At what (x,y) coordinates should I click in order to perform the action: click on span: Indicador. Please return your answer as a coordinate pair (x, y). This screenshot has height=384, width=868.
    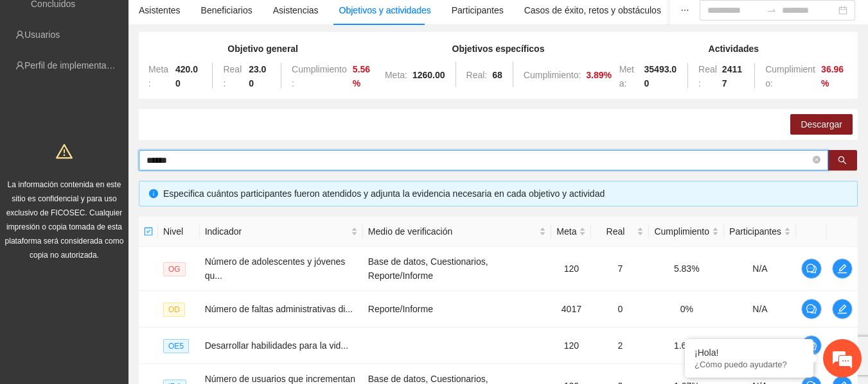
    Looking at the image, I should click on (276, 231).